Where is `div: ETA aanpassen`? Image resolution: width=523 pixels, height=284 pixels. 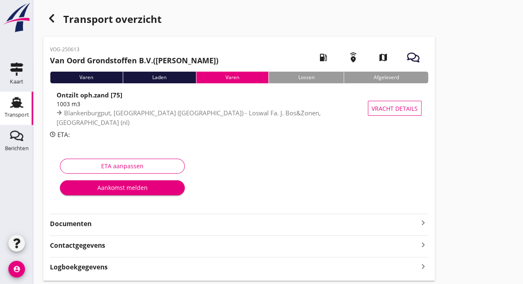 div: ETA aanpassen is located at coordinates (122, 165).